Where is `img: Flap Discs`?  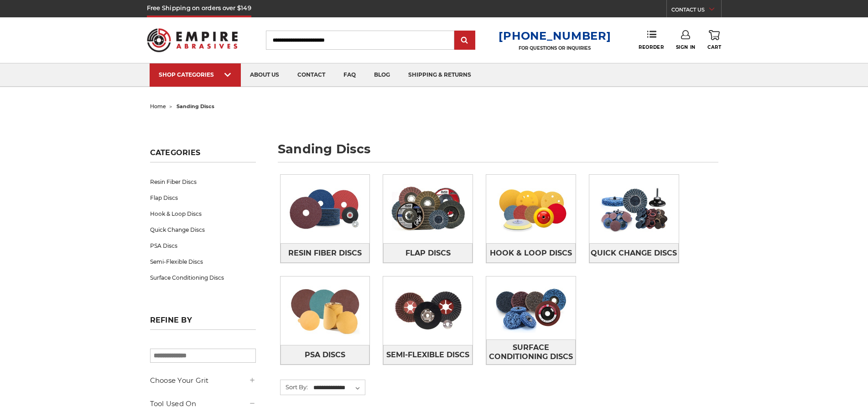
img: Flap Discs is located at coordinates (428, 209).